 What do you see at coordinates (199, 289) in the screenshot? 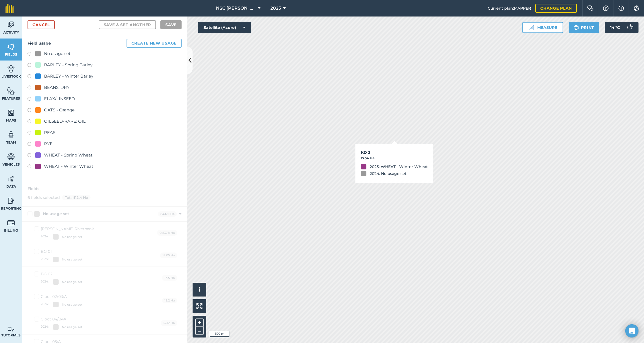
I see `span: i` at bounding box center [199, 289].